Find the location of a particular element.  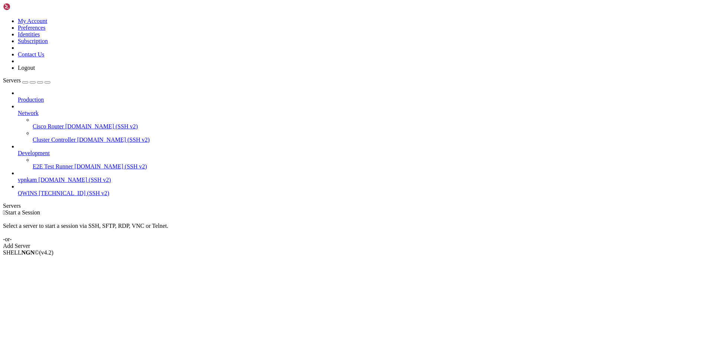

span: Start a Session is located at coordinates (23, 212).